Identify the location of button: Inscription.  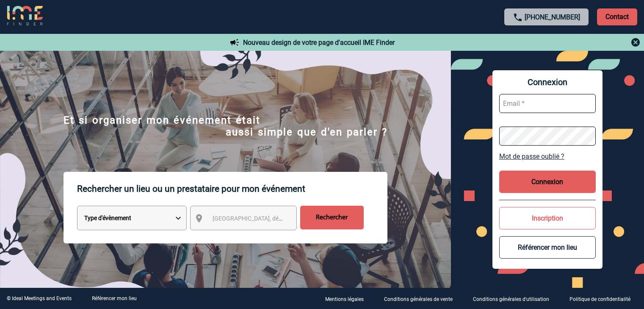
(548, 218).